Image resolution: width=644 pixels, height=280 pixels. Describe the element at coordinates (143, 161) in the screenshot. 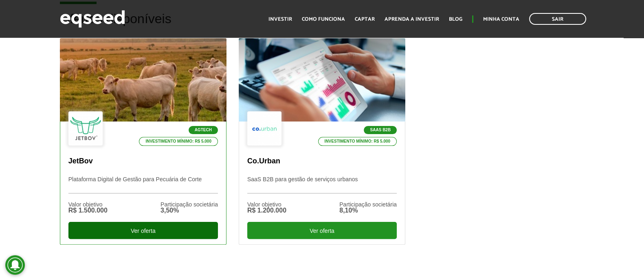

I see `p: JetBov` at that location.